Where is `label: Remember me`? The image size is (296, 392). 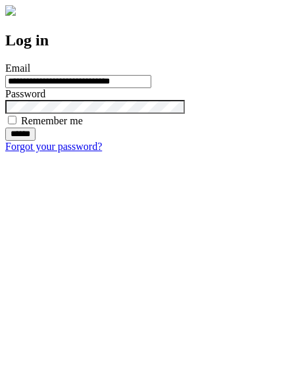 label: Remember me is located at coordinates (52, 120).